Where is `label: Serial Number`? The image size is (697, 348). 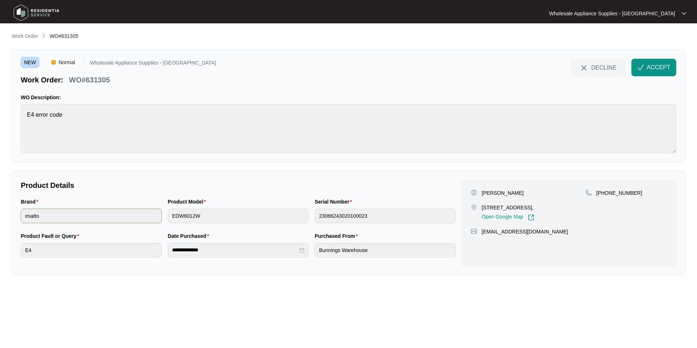 label: Serial Number is located at coordinates (335, 202).